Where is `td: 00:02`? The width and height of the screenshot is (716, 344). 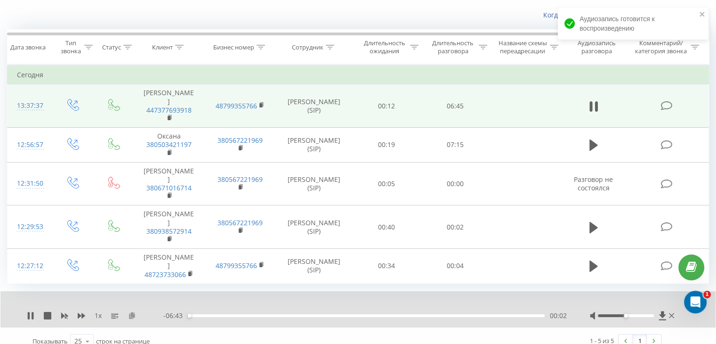 td: 00:02 is located at coordinates (455, 227).